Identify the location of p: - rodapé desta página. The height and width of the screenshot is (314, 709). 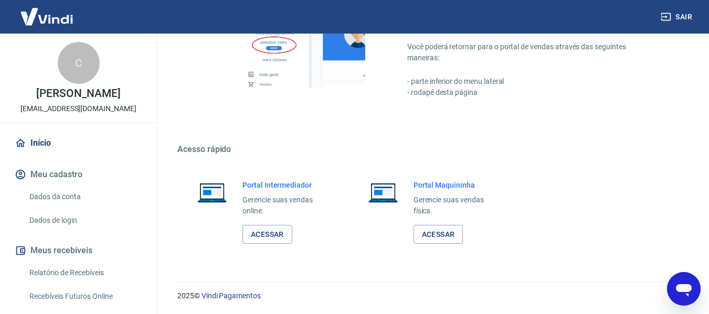
(533, 92).